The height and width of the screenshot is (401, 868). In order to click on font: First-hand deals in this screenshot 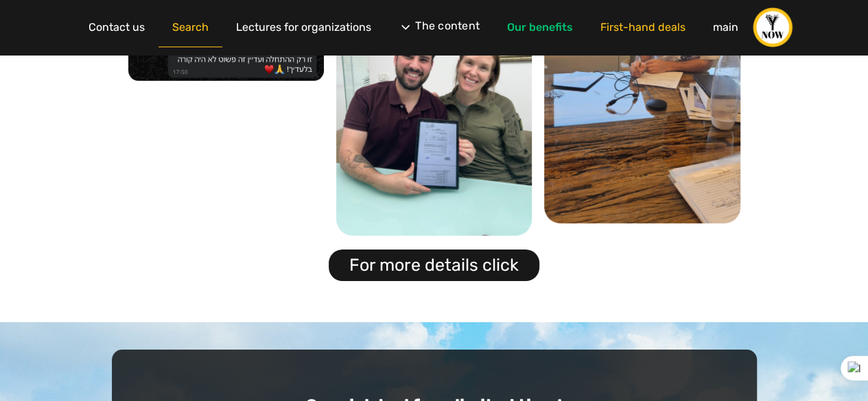, I will do `click(642, 27)`.